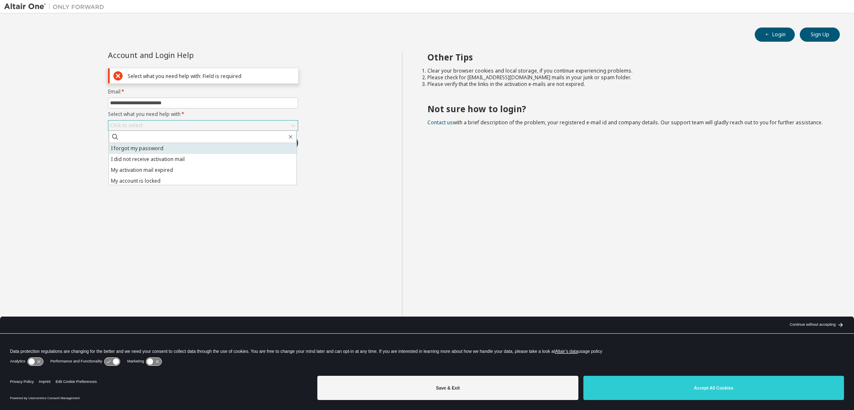 Image resolution: width=854 pixels, height=410 pixels. I want to click on div: Account and Login Help, so click(184, 55).